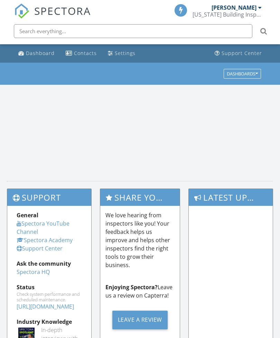  Describe the element at coordinates (125, 53) in the screenshot. I see `div: Settings` at that location.